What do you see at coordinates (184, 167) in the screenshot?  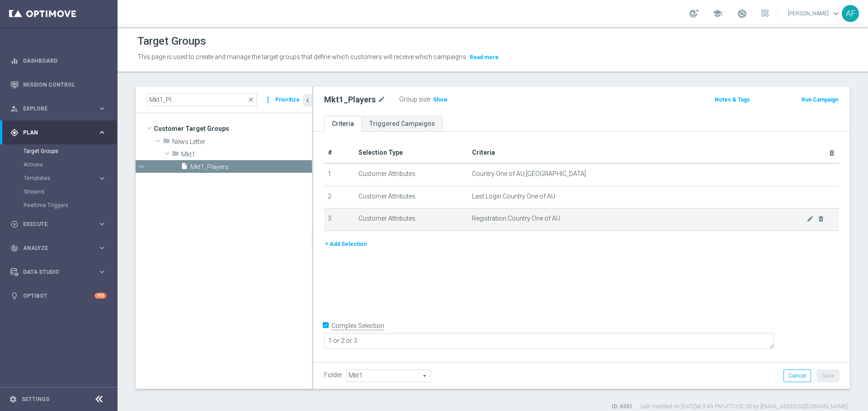 I see `i: insert_drive_file` at bounding box center [184, 167].